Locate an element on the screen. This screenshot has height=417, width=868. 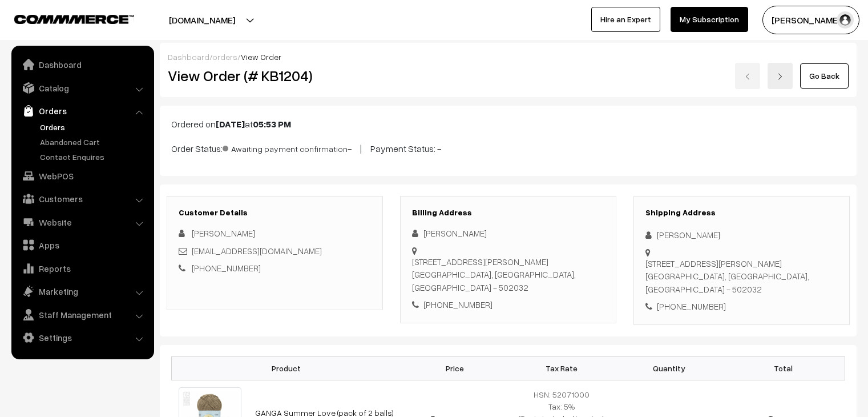
h2: View Order (# KB1204) is located at coordinates (276, 75).